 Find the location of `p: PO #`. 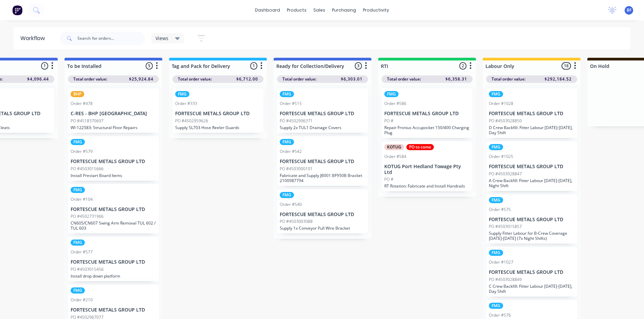

p: PO # is located at coordinates (389, 121).